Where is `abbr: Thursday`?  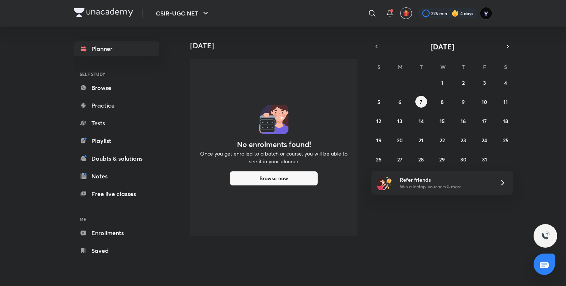
abbr: Thursday is located at coordinates (463, 67).